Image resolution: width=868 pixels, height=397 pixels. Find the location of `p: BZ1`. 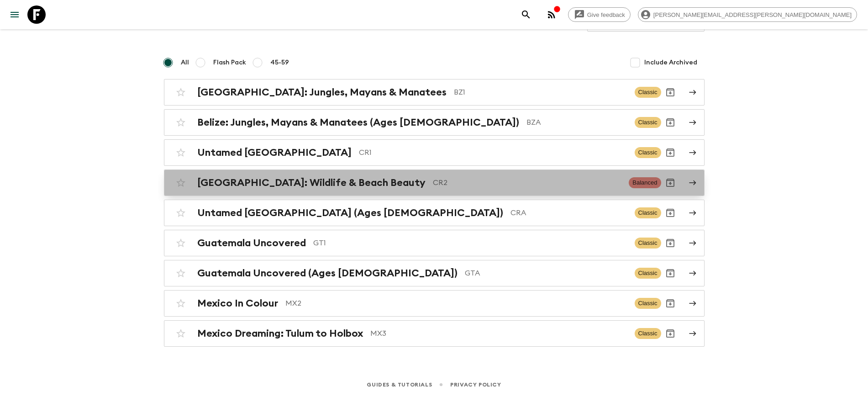

p: BZ1 is located at coordinates (540, 92).